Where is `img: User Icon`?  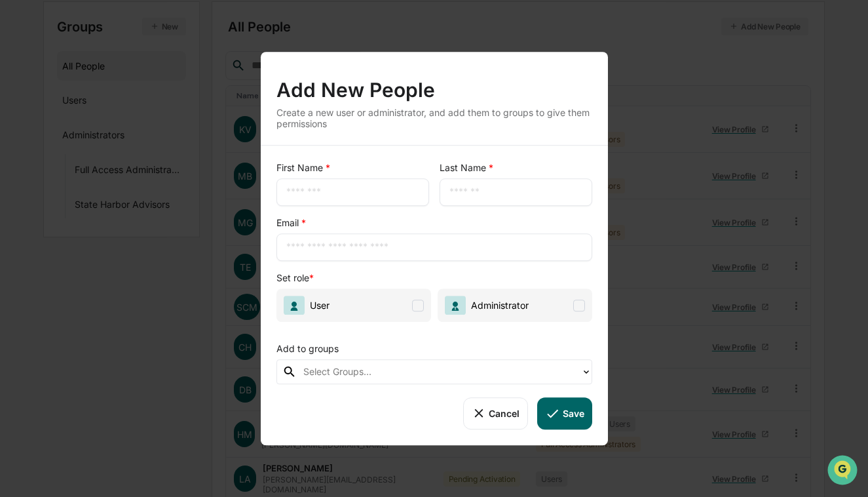
img: User Icon is located at coordinates (294, 305).